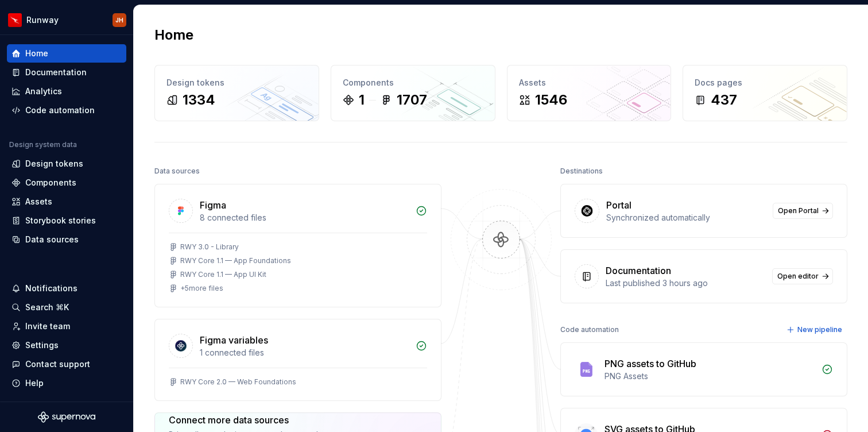  Describe the element at coordinates (67, 326) in the screenshot. I see `a: Invite team` at that location.